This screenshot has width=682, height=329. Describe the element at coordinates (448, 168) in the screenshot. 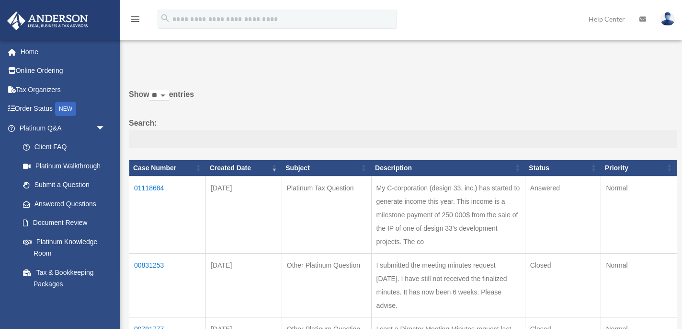

I see `th: Description: activate to sort column ascending` at that location.